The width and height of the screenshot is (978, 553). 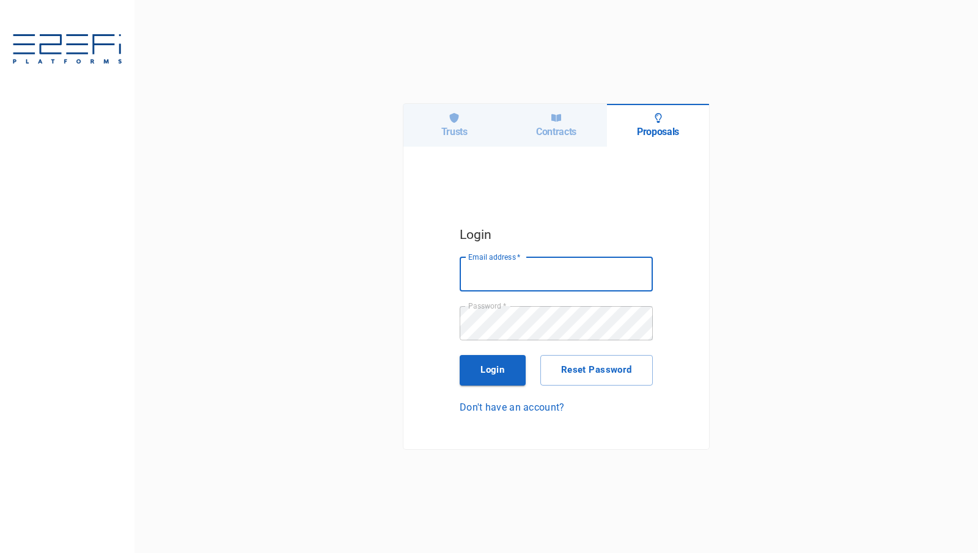 What do you see at coordinates (556, 407) in the screenshot?
I see `a: Don't have an account?` at bounding box center [556, 407].